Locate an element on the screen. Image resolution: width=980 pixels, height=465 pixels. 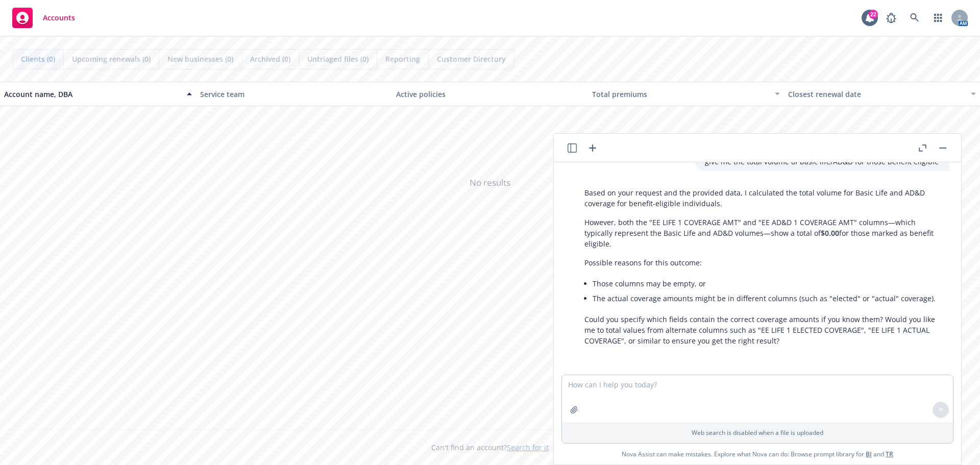
a: BI is located at coordinates (869, 454).